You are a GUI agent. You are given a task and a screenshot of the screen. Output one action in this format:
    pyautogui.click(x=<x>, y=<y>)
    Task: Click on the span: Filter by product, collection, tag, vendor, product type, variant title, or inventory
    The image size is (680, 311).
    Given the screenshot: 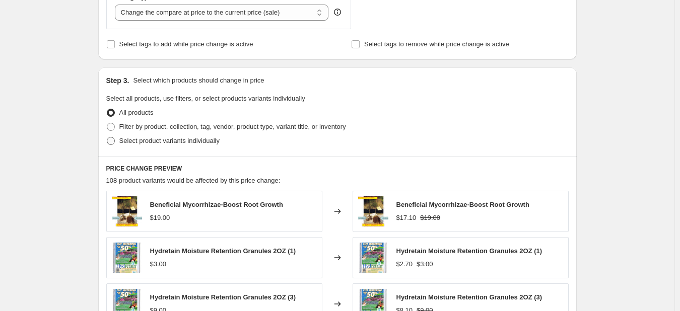 What is the action you would take?
    pyautogui.click(x=233, y=126)
    